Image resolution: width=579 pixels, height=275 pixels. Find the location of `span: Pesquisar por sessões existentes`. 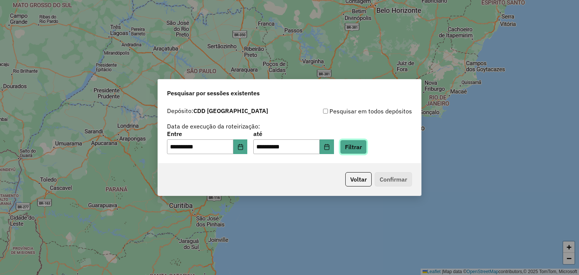

span: Pesquisar por sessões existentes is located at coordinates (214, 93).